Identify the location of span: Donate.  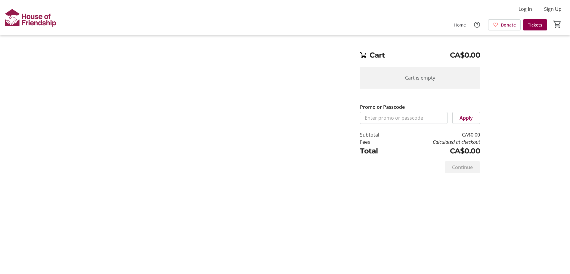
(509, 25).